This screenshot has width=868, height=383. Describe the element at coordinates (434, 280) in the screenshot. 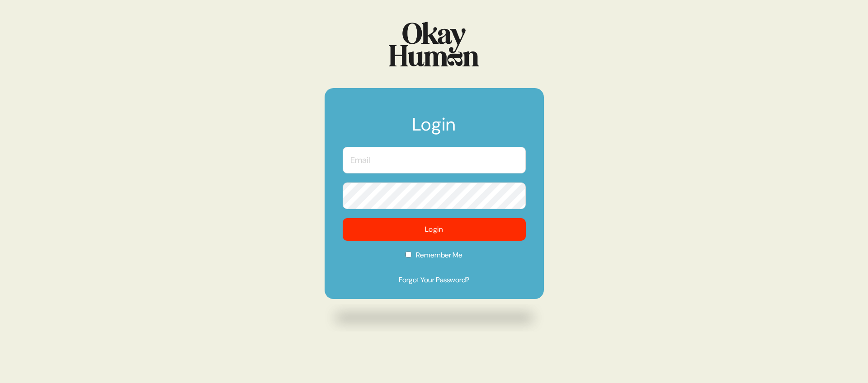

I see `a: Forgot Your Password?` at that location.